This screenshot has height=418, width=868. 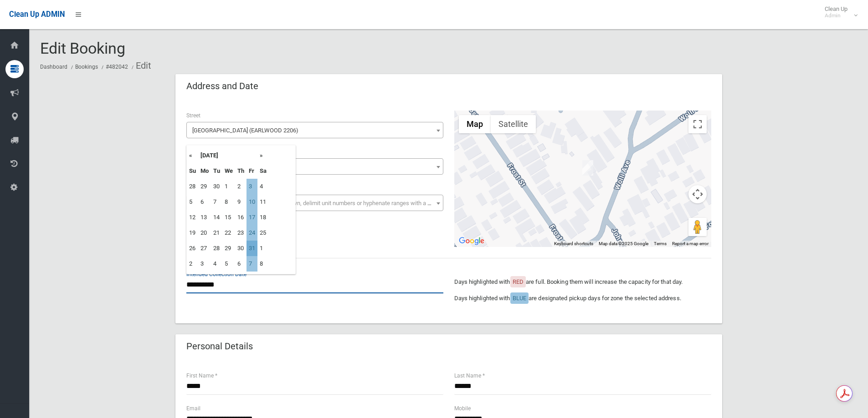 What do you see at coordinates (519, 298) in the screenshot?
I see `span: BLUE` at bounding box center [519, 298].